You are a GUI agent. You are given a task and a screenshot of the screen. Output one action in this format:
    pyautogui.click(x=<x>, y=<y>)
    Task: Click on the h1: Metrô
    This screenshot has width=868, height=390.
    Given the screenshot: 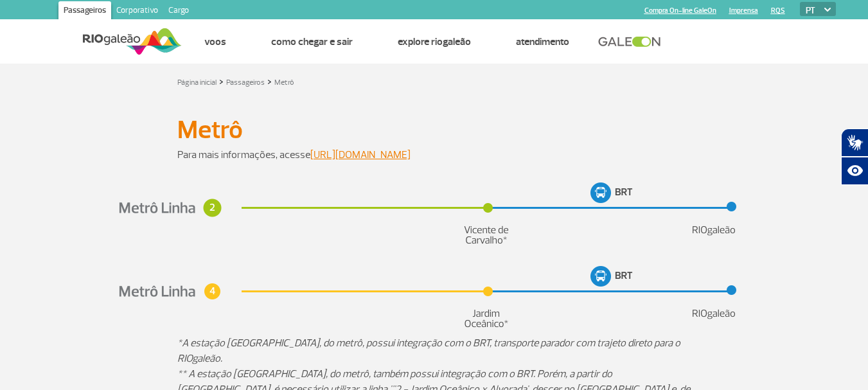 What is the action you would take?
    pyautogui.click(x=434, y=130)
    